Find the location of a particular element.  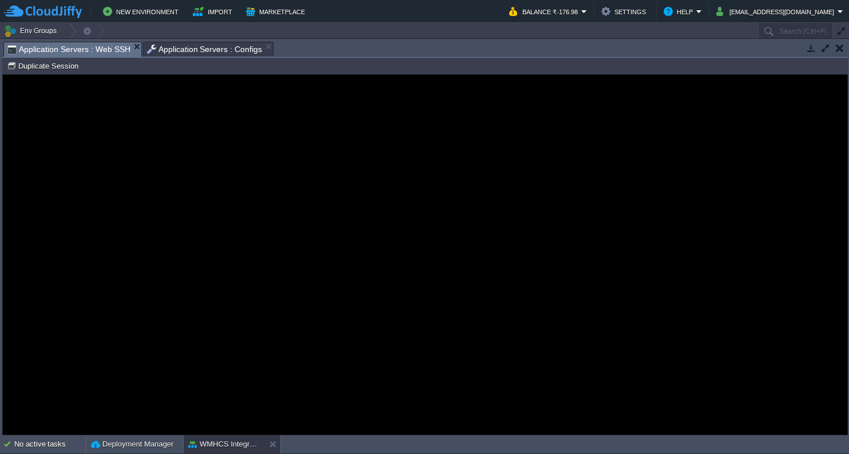

button: Marketplace is located at coordinates (277, 11).